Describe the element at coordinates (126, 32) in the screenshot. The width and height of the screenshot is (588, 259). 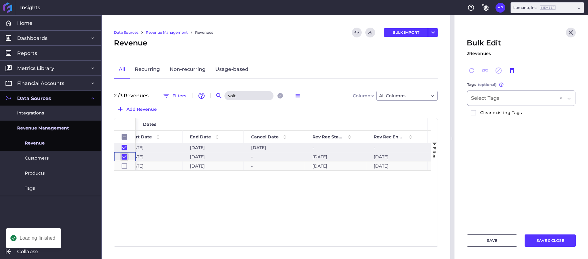
I see `a: Data Sources` at that location.